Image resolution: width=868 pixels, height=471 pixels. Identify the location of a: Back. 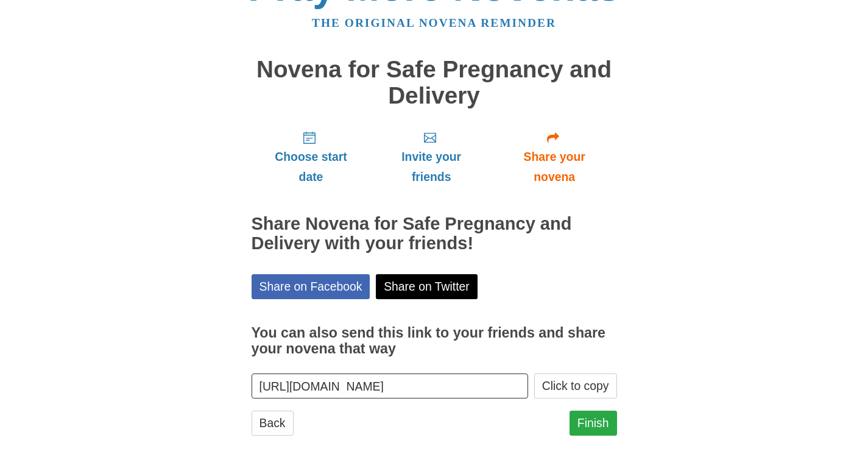
(272, 423).